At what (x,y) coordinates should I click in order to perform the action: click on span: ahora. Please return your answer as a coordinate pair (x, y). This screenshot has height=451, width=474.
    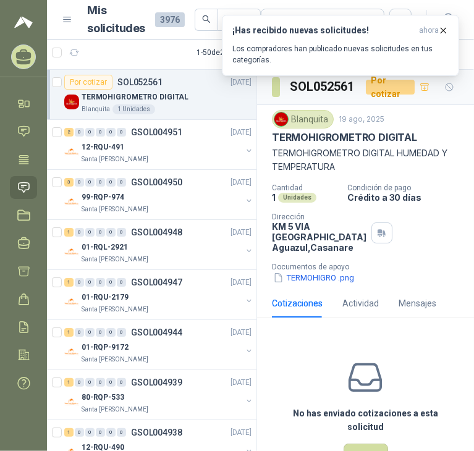
    Looking at the image, I should click on (428, 30).